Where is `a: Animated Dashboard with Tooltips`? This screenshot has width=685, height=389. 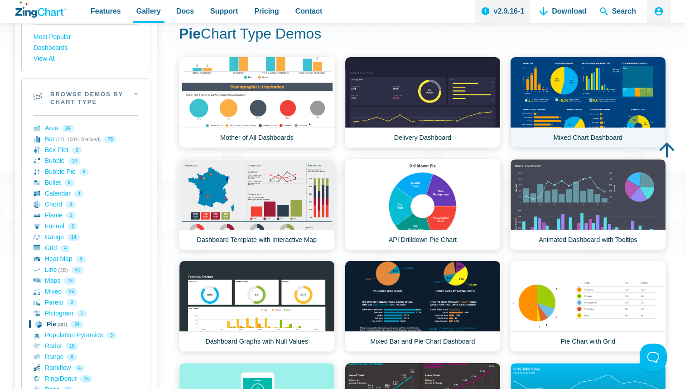
a: Animated Dashboard with Tooltips is located at coordinates (588, 204).